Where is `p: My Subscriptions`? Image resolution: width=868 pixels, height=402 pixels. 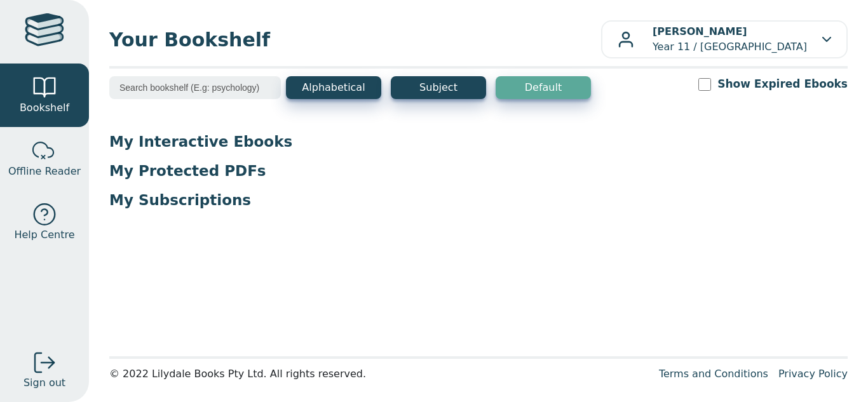 p: My Subscriptions is located at coordinates (478, 200).